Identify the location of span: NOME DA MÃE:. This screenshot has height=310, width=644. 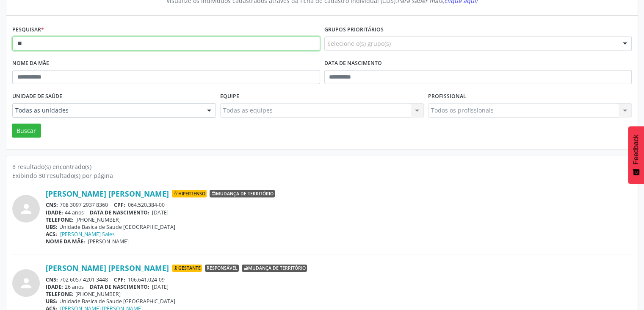
(65, 241).